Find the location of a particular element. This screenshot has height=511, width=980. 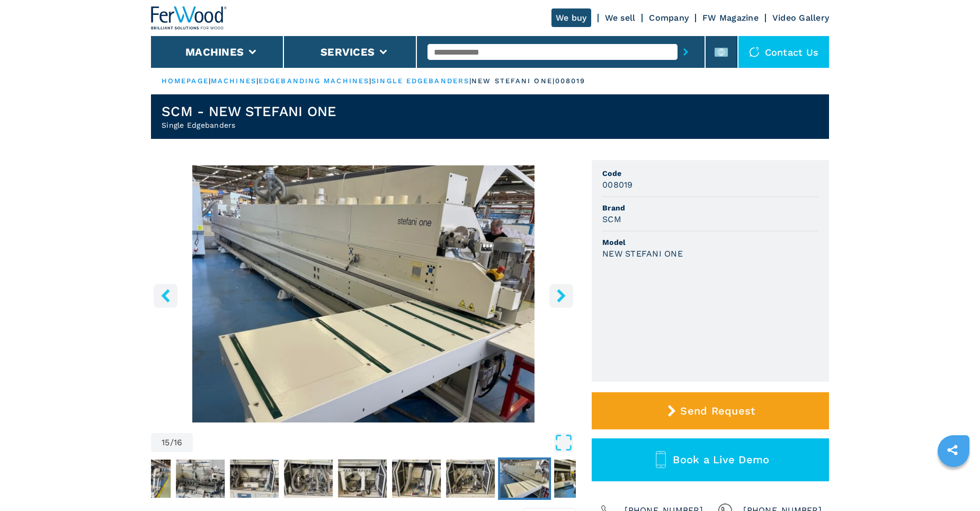

img: e3ff43d1eead2debb28298083044c8c7 is located at coordinates (362, 479).